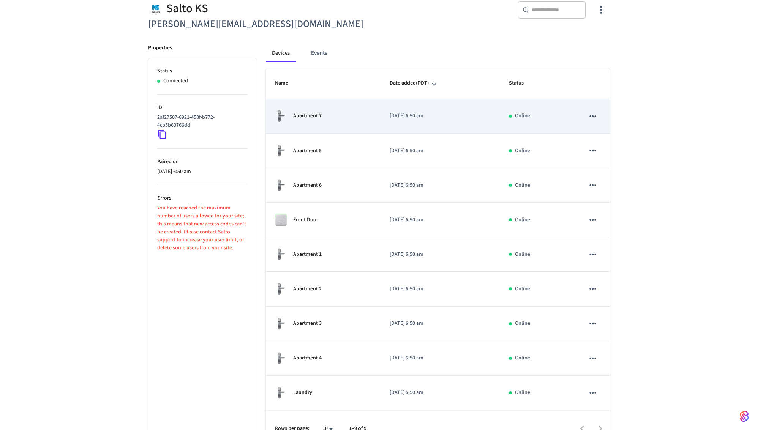  I want to click on table: sticky table, so click(438, 239).